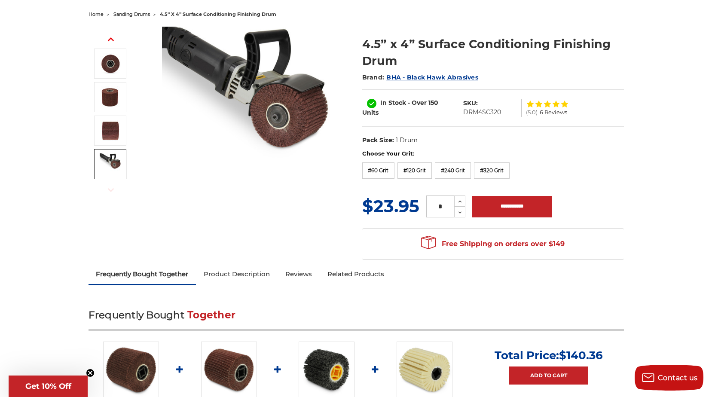  What do you see at coordinates (678, 378) in the screenshot?
I see `span: Contact us` at bounding box center [678, 378].